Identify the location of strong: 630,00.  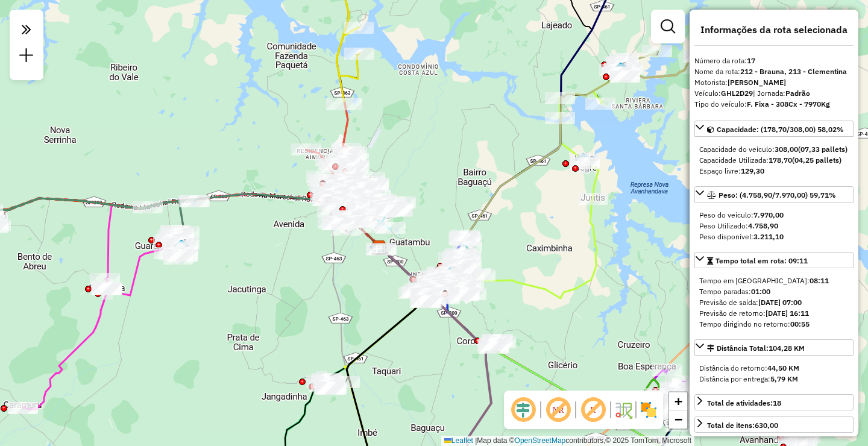
(766, 425).